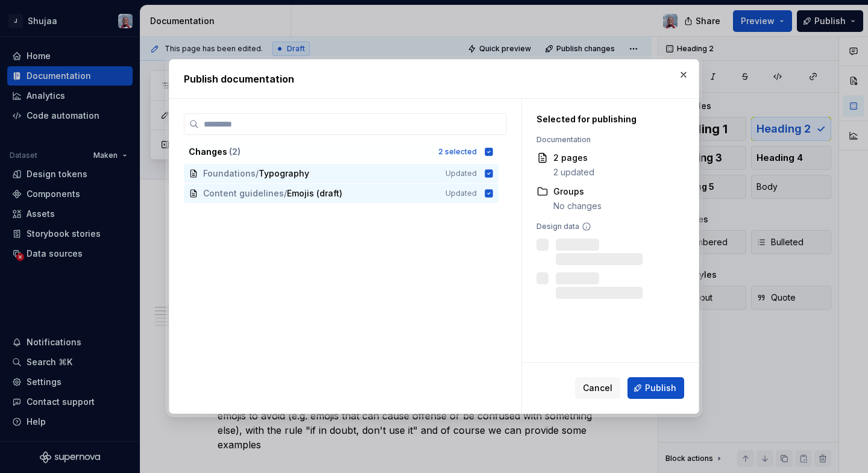 This screenshot has height=473, width=868. What do you see at coordinates (607, 140) in the screenshot?
I see `div: Documentation` at bounding box center [607, 140].